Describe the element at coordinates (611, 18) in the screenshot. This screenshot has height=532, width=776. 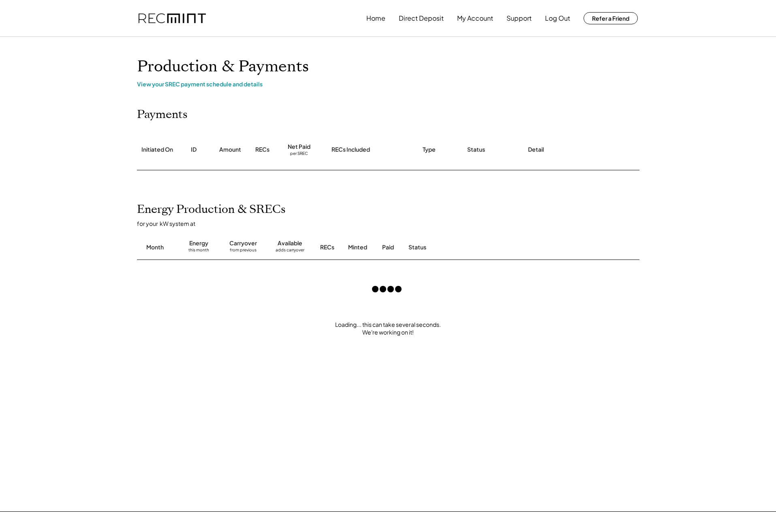
I see `button: Refer a Friend` at that location.